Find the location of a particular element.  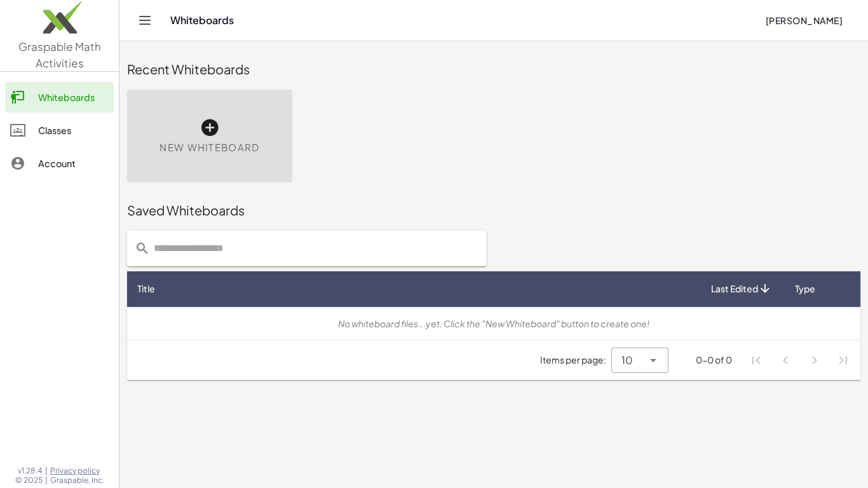

div: Classes is located at coordinates (73, 131).